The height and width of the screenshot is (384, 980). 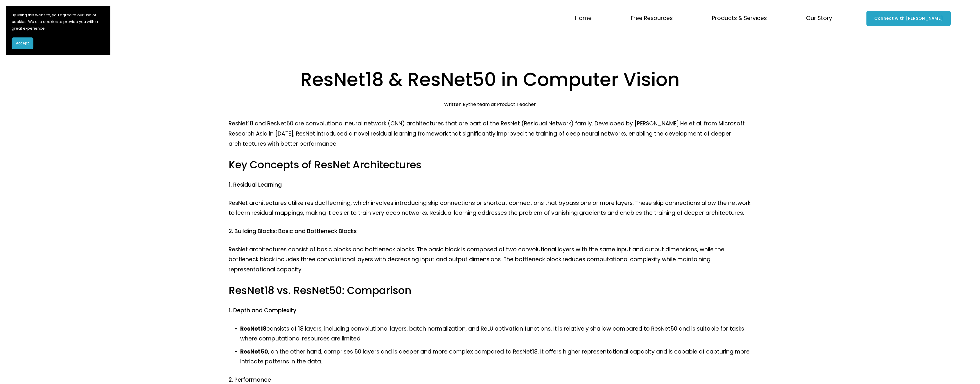 What do you see at coordinates (58, 21) in the screenshot?
I see `p: By using this website, you agree to our use of cookies. We use cookies to provide you with a grea...` at bounding box center [58, 21].